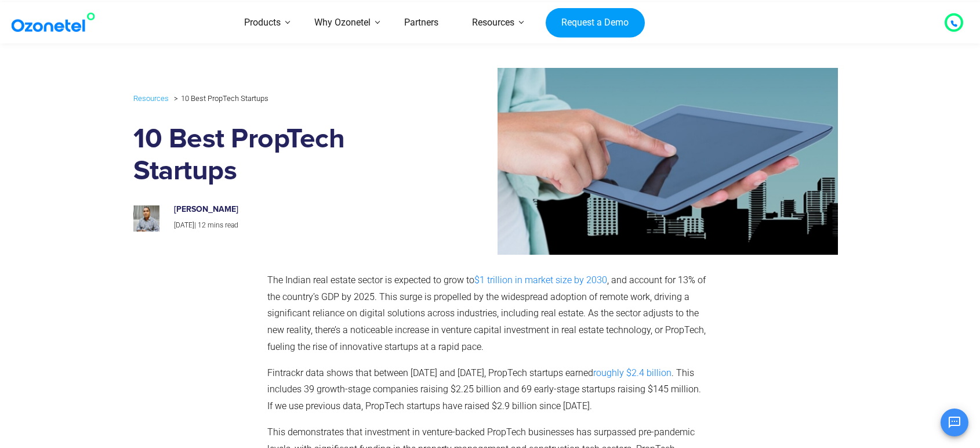 The width and height of the screenshot is (980, 448). I want to click on button: Open chat, so click(954, 422).